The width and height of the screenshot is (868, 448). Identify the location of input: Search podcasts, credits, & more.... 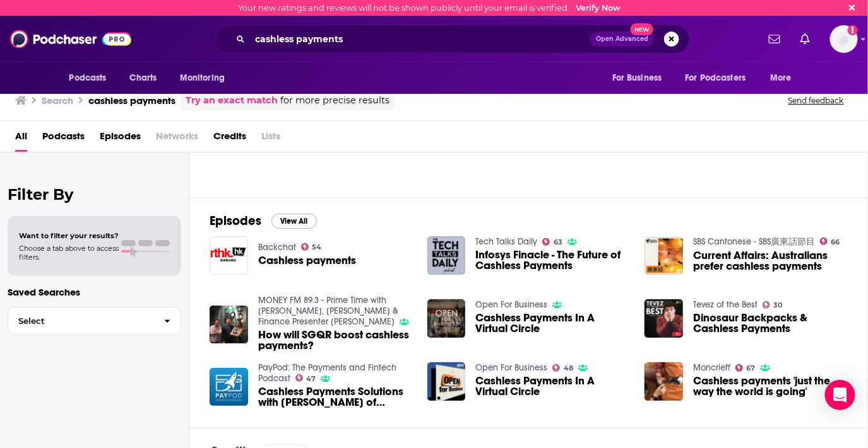
(420, 39).